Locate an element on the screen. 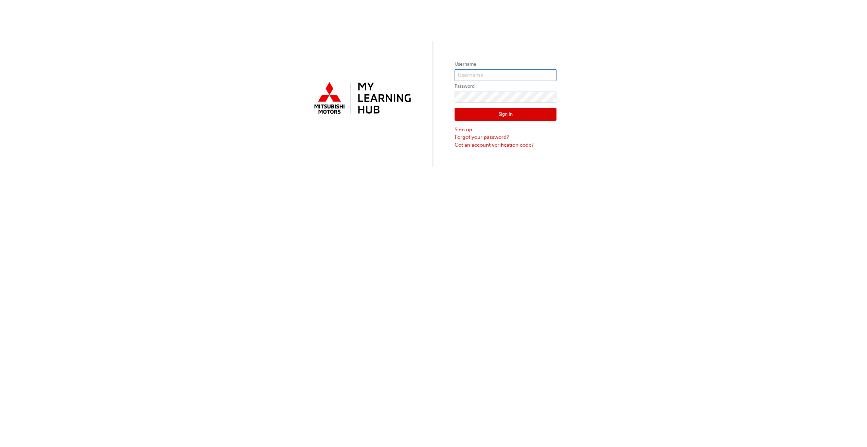  input: Username is located at coordinates (506, 75).